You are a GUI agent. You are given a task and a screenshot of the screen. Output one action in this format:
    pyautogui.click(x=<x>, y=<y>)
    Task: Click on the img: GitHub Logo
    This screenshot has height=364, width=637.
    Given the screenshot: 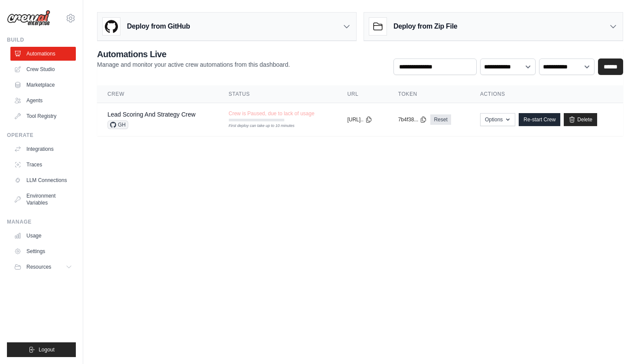 What is the action you would take?
    pyautogui.click(x=111, y=26)
    